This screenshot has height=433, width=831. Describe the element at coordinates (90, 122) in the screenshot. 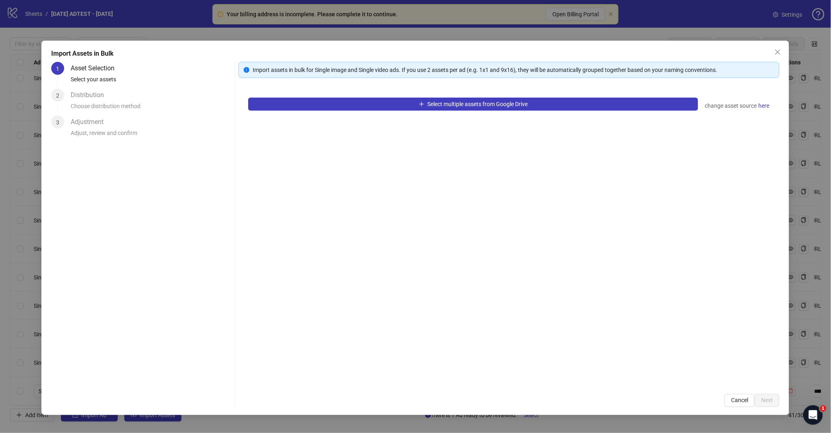

I see `div: Adjustment` at that location.